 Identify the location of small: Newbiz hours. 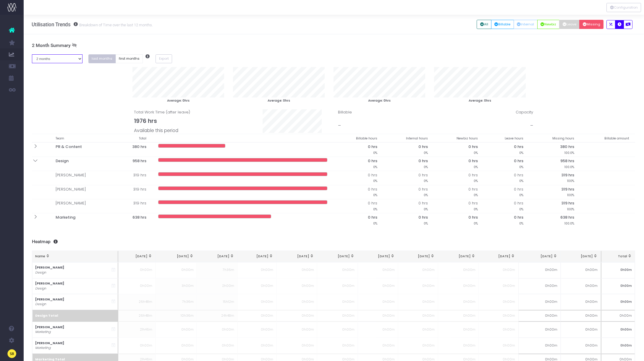
(467, 138).